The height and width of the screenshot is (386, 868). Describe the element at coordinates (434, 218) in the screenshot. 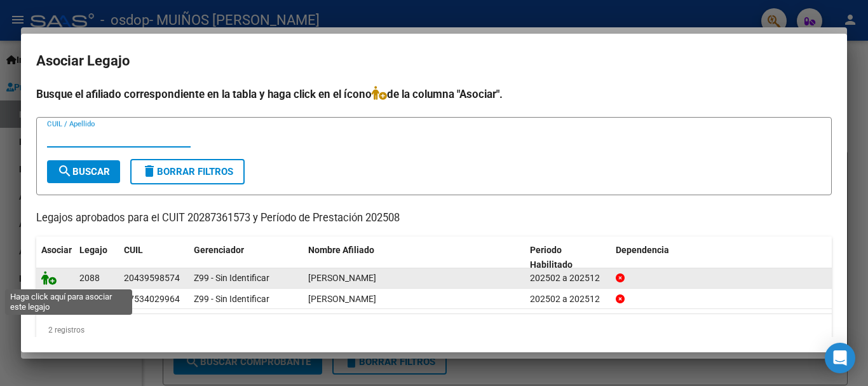

I see `p: Legajos aprobados para el CUIT 20287361573 y Período de Prestación 202508` at that location.